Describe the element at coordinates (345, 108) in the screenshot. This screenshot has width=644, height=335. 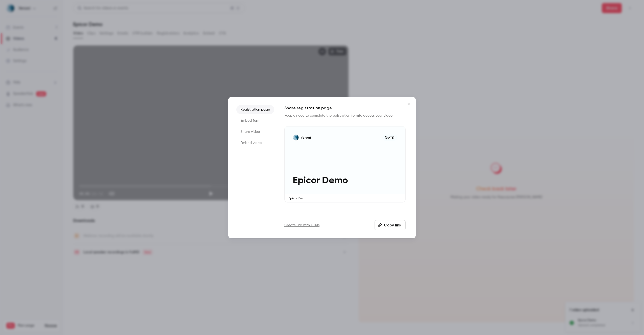
I see `h1: Share registration page` at that location.